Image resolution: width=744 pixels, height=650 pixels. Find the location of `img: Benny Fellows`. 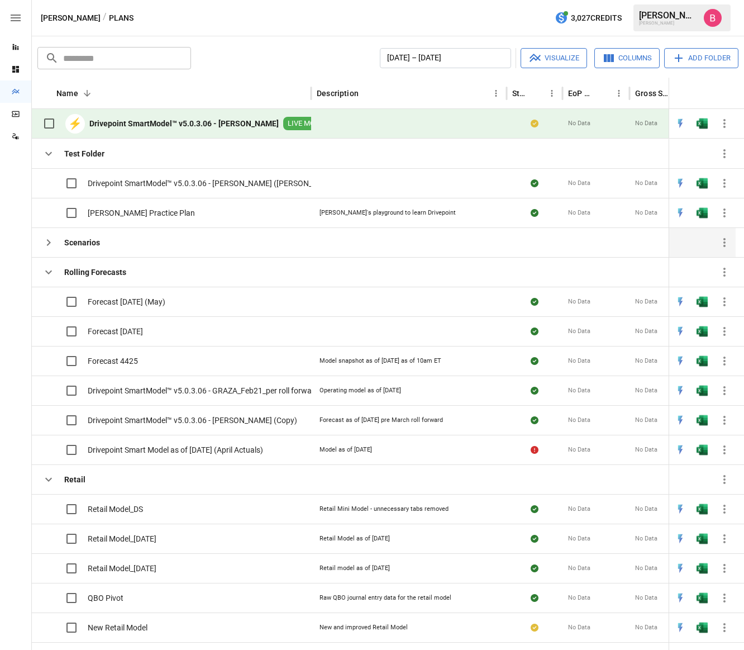

img: Benny Fellows is located at coordinates (713, 18).